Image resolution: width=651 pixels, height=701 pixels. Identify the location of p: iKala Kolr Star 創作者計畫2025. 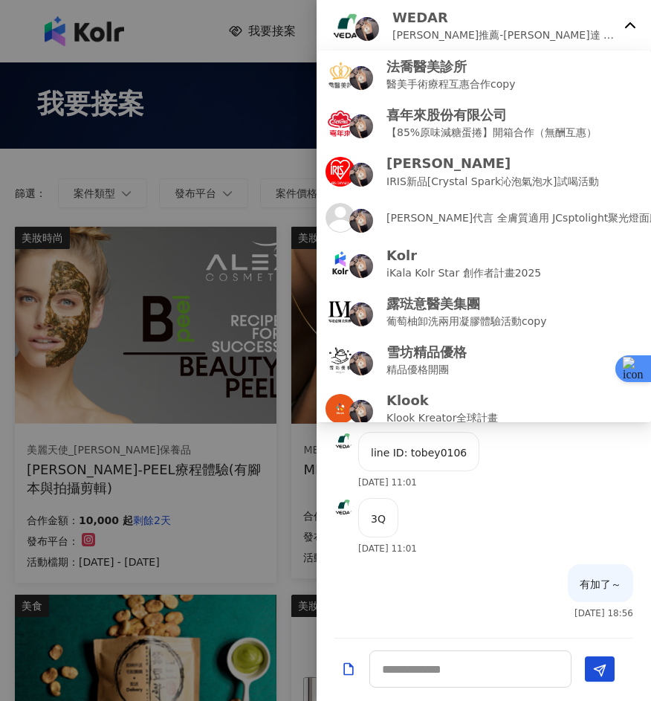
(464, 273).